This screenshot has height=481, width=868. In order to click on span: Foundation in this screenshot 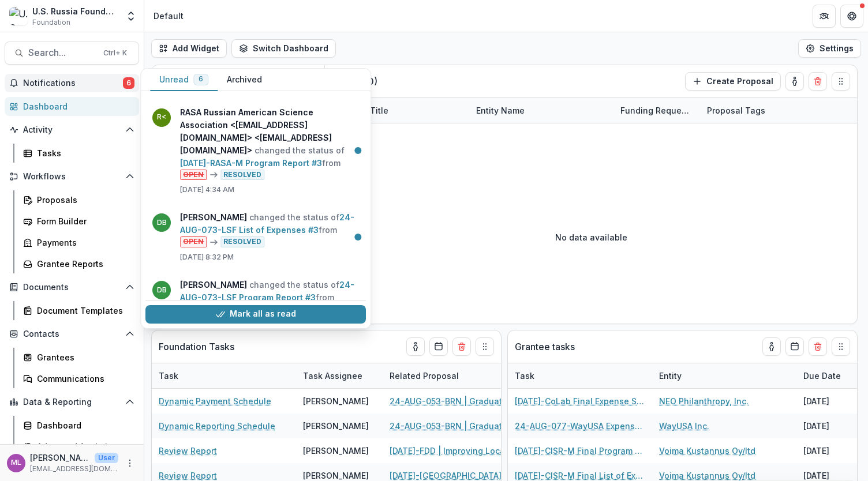, I will do `click(51, 23)`.